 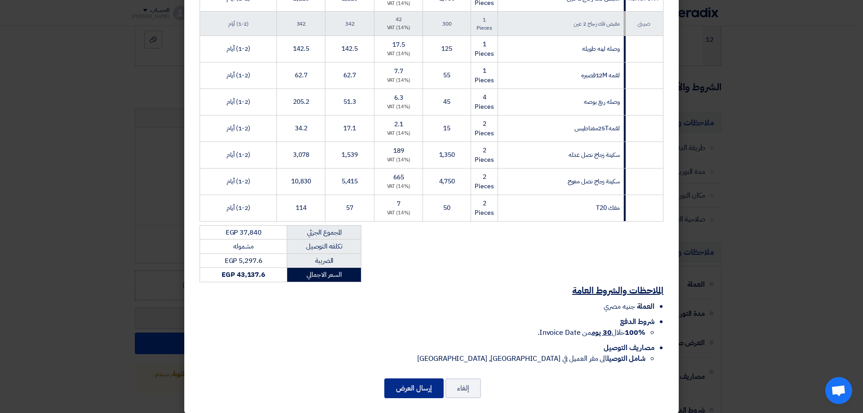 I want to click on span: وصله لينه طويله, so click(x=601, y=49).